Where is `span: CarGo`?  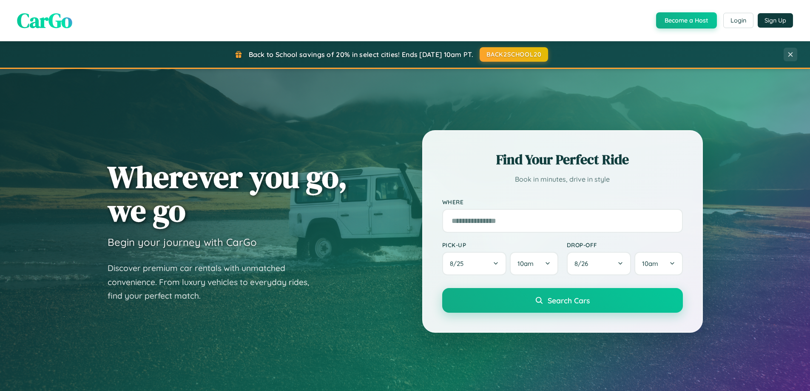 span: CarGo is located at coordinates (45, 20).